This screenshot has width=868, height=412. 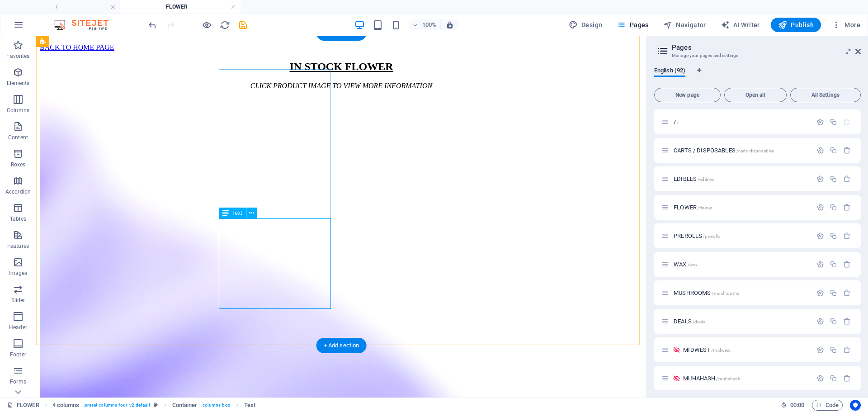 What do you see at coordinates (585, 25) in the screenshot?
I see `div: Design (Ctrl+Alt+Y)` at bounding box center [585, 25].